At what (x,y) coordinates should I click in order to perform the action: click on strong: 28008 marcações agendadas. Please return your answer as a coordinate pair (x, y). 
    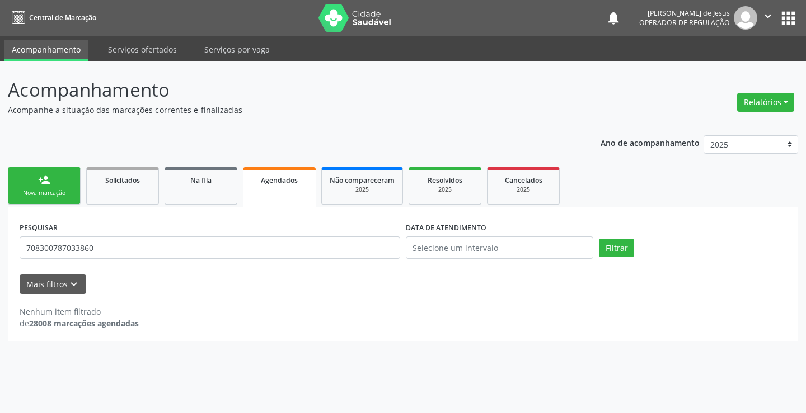
    Looking at the image, I should click on (84, 323).